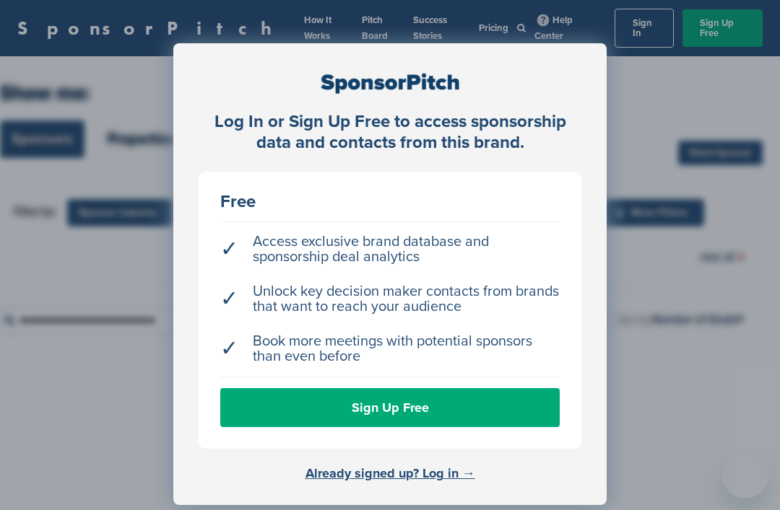 The height and width of the screenshot is (510, 780). What do you see at coordinates (390, 133) in the screenshot?
I see `div: Log In or Sign Up Free to access sponsorship data and contacts from this brand.` at bounding box center [390, 133].